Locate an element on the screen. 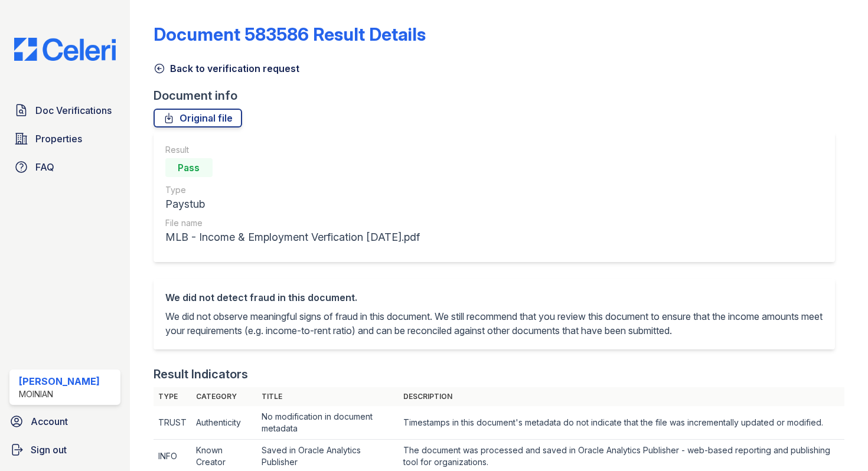 The height and width of the screenshot is (471, 868). th: Title is located at coordinates (328, 396).